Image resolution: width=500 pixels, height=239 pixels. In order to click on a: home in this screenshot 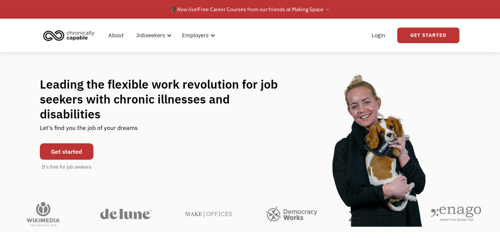, I will do `click(70, 35)`.